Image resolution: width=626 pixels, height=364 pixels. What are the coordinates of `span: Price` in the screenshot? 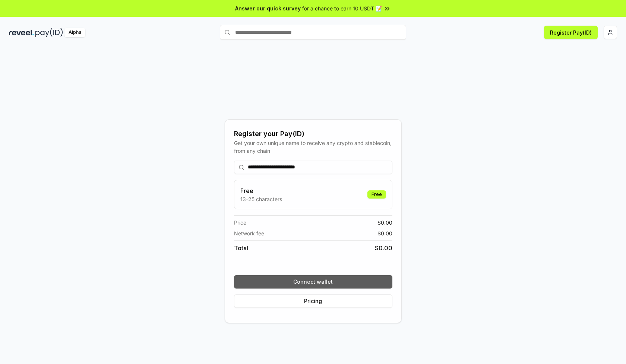 It's located at (240, 222).